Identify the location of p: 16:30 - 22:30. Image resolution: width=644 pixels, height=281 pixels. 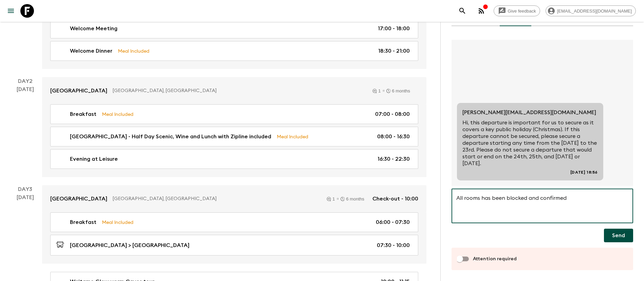
(393, 159).